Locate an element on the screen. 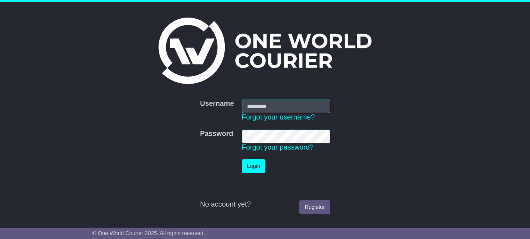 This screenshot has width=530, height=239. a: Register is located at coordinates (315, 207).